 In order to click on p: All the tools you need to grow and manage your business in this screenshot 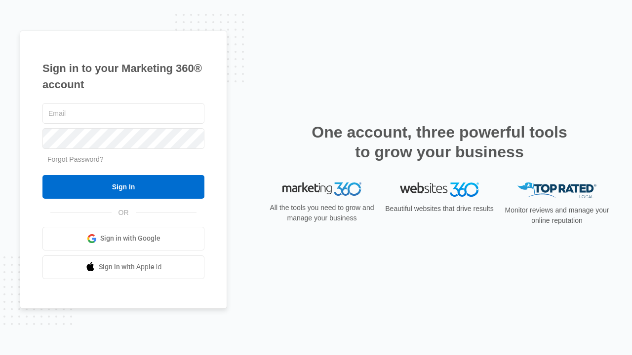, I will do `click(322, 213)`.